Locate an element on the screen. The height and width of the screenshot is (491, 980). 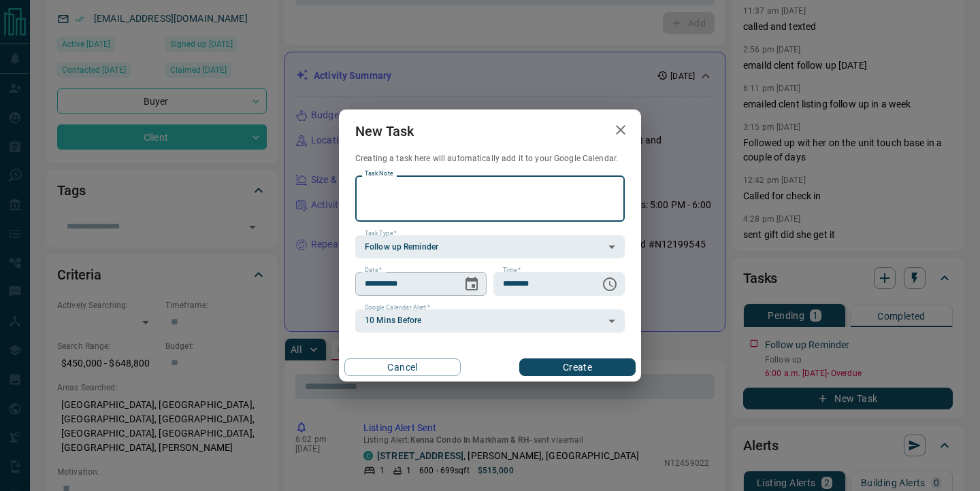
div: 10 Mins Before is located at coordinates (490, 321).